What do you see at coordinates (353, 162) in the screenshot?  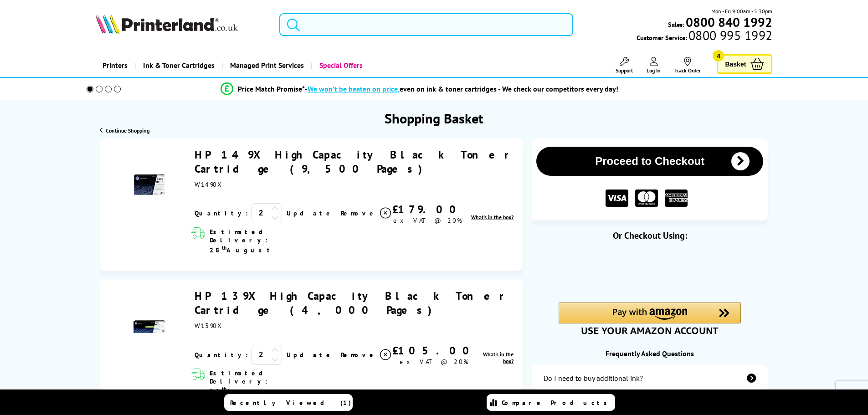 I see `a: HP 149X High Capacity Black Toner Cartridge (9,500 Pages)` at bounding box center [353, 162].